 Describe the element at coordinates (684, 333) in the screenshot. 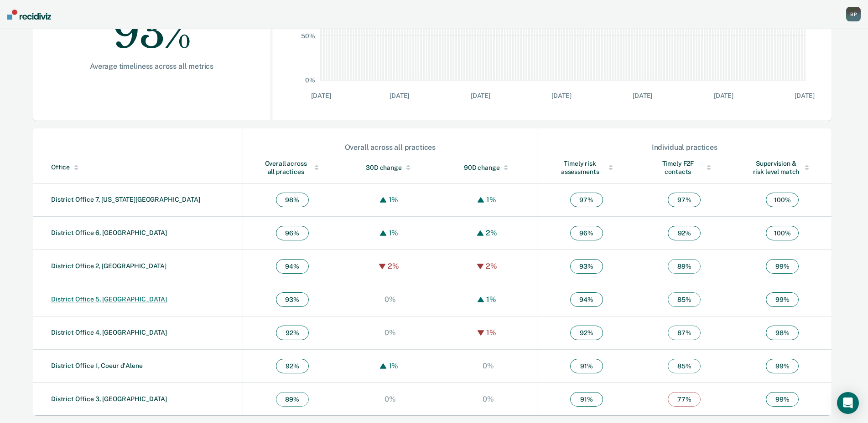

I see `span: 87 %` at that location.